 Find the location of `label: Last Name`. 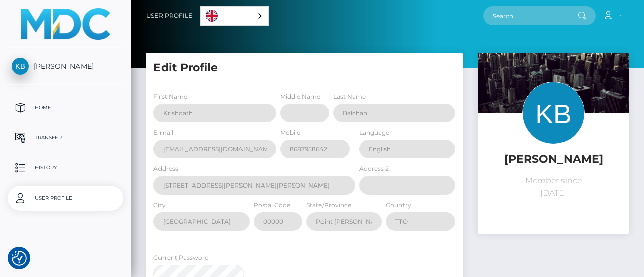

label: Last Name is located at coordinates (349, 97).